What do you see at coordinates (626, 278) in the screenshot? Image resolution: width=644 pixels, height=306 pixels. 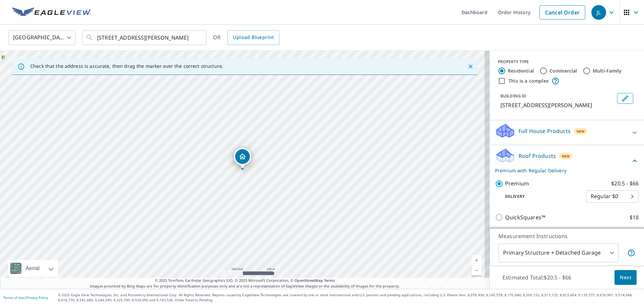 I see `button: Next` at bounding box center [626, 278].